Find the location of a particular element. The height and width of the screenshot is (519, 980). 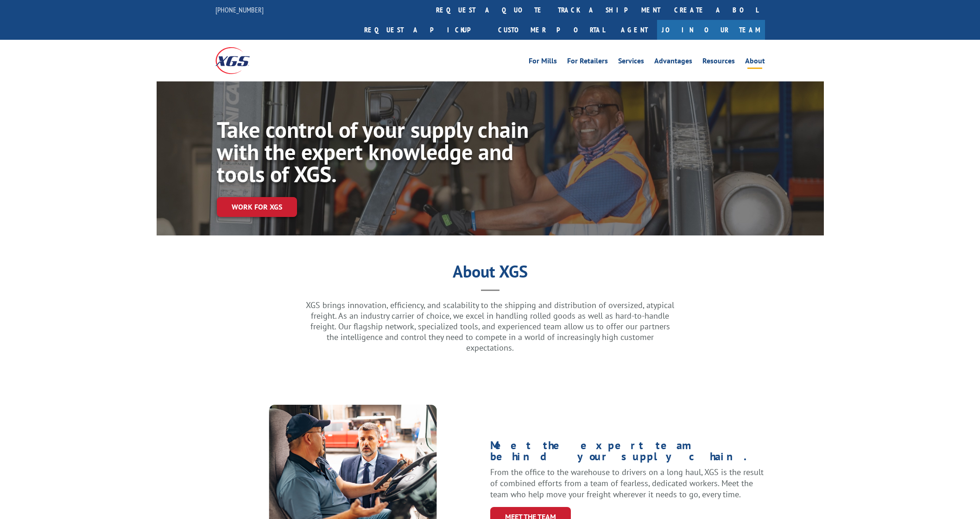

a: Advantages is located at coordinates (673, 62).